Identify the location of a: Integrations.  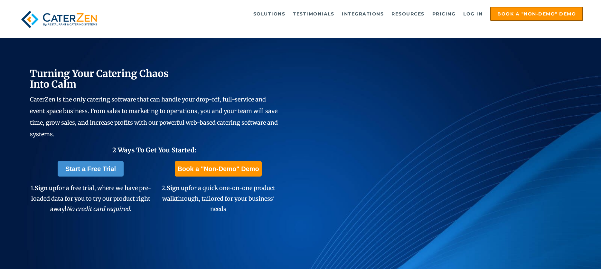
(363, 14).